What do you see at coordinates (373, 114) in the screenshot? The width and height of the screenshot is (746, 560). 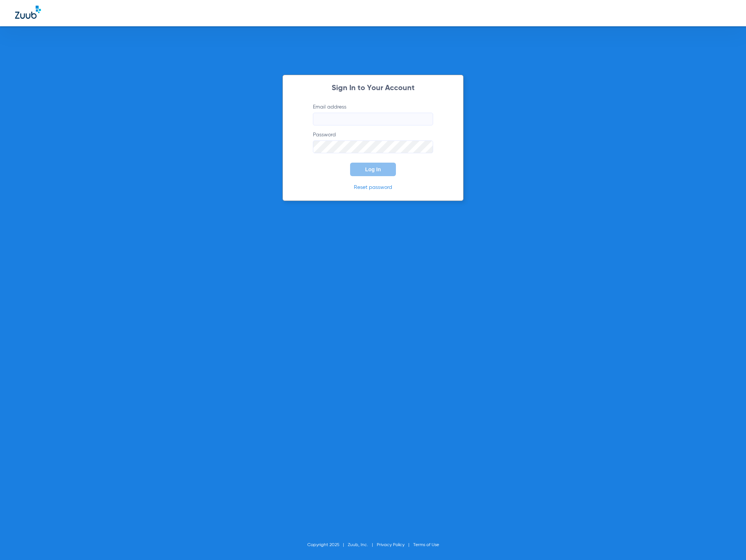 I see `label: Email address` at bounding box center [373, 114].